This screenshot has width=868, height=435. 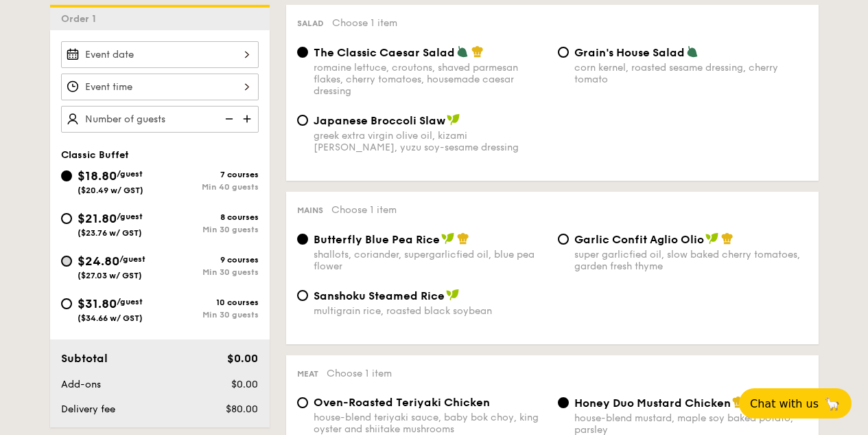 What do you see at coordinates (303, 52) in the screenshot?
I see `input: The Classic Caesar Saladromaine lettuce, croutons, shaved parmesan flakes, cherry tomatoes, house...` at bounding box center [303, 52].